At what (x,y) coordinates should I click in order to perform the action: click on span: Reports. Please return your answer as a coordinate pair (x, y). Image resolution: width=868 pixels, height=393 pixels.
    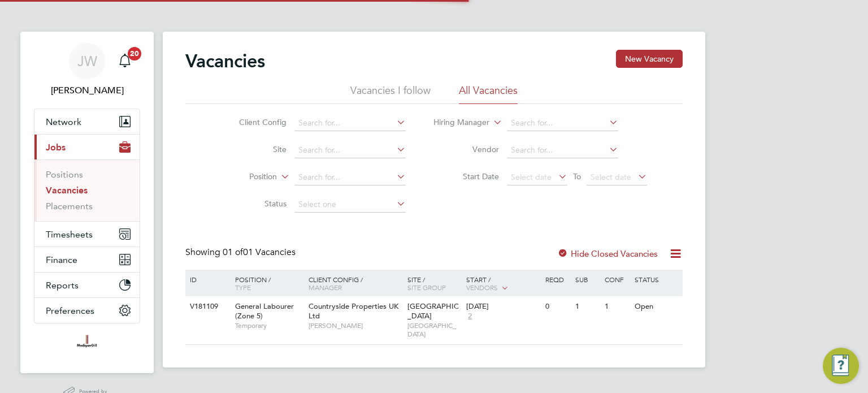
    Looking at the image, I should click on (62, 285).